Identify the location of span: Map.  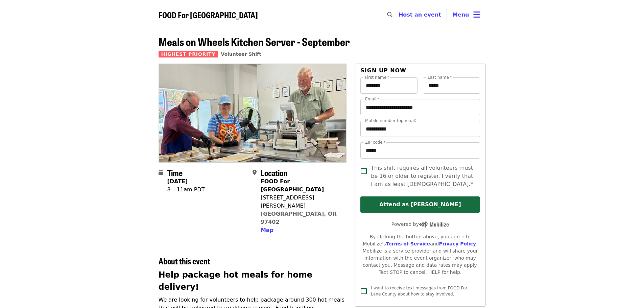
(267, 230).